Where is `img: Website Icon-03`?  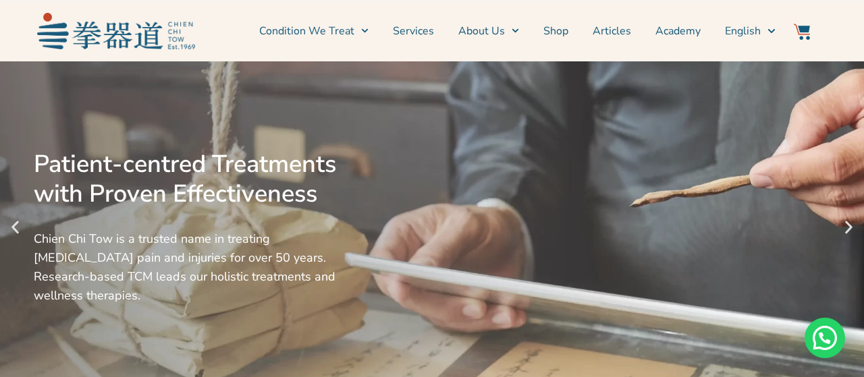 img: Website Icon-03 is located at coordinates (802, 32).